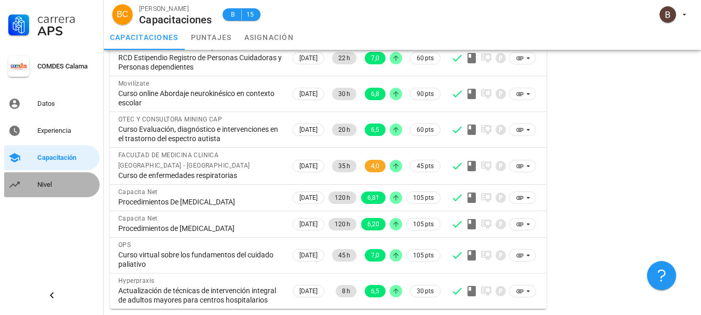 This screenshot has height=315, width=701. Describe the element at coordinates (200, 98) in the screenshot. I see `div: Curso online Abordaje neurokinésico en contexto escolar` at that location.